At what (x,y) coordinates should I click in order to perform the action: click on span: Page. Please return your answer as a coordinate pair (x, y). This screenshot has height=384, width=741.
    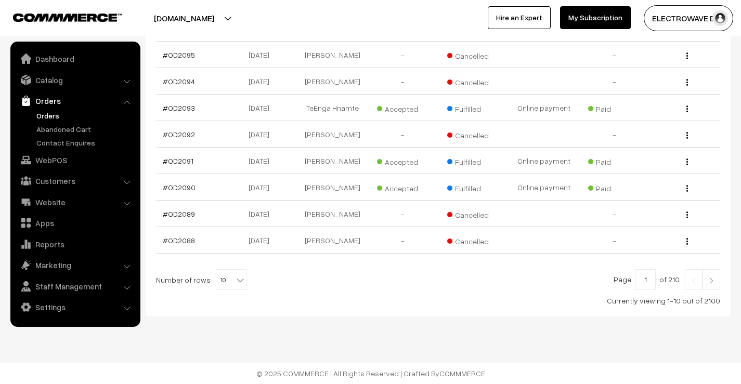
    Looking at the image, I should click on (623, 279).